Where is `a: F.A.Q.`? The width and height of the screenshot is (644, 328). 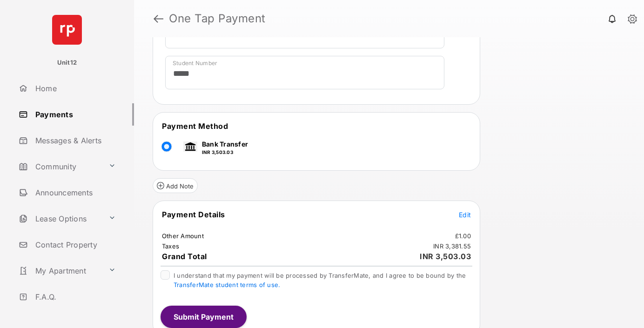
a: F.A.Q. is located at coordinates (74, 297).